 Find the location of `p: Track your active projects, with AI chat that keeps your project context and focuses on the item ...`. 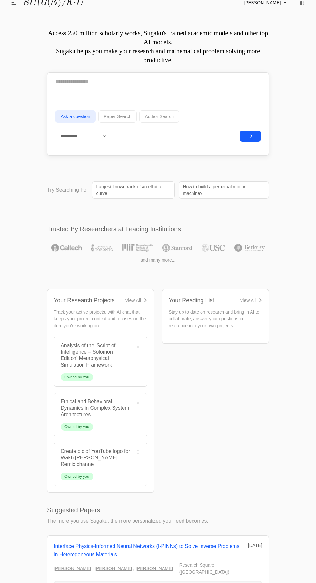

p: Track your active projects, with AI chat that keeps your project context and focuses on the item ... is located at coordinates (101, 319).